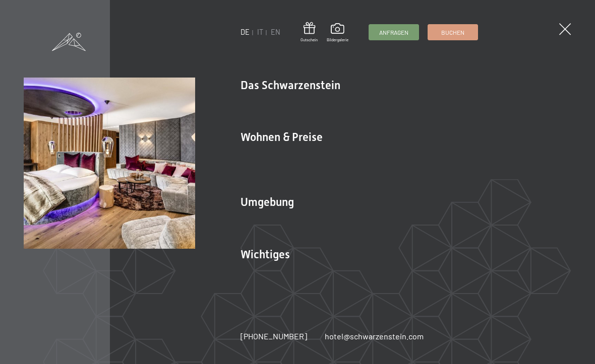  What do you see at coordinates (309, 32) in the screenshot?
I see `a: Gutschein` at bounding box center [309, 32].